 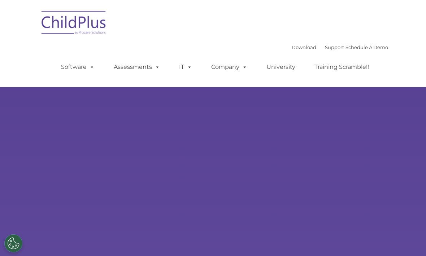 What do you see at coordinates (366, 47) in the screenshot?
I see `a: Schedule A Demo` at bounding box center [366, 47].